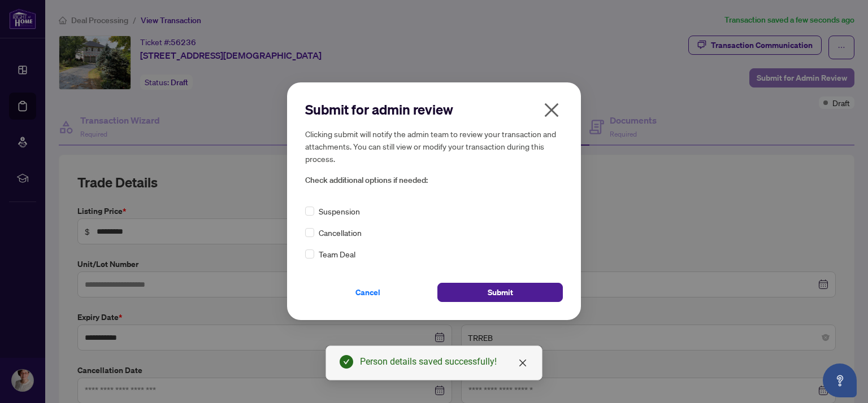 The image size is (868, 403). What do you see at coordinates (340, 233) in the screenshot?
I see `span: Cancellation` at bounding box center [340, 233].